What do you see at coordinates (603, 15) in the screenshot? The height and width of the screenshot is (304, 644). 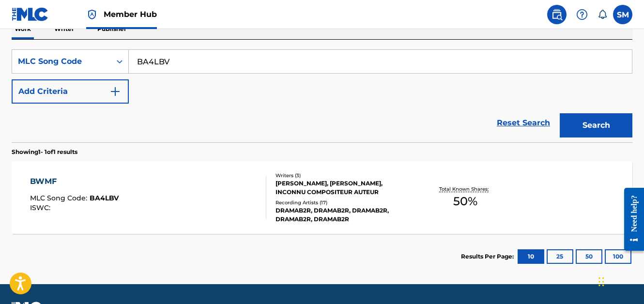 I see `div: Notifications` at bounding box center [603, 15].